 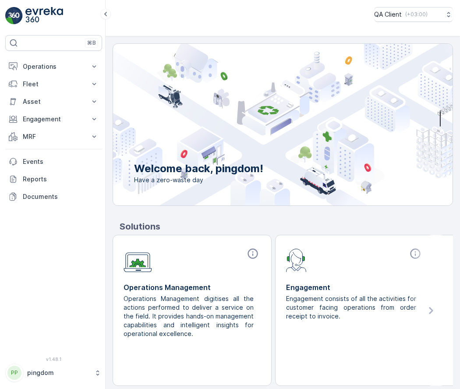 I want to click on button: QA Client(+03:00), so click(x=414, y=14).